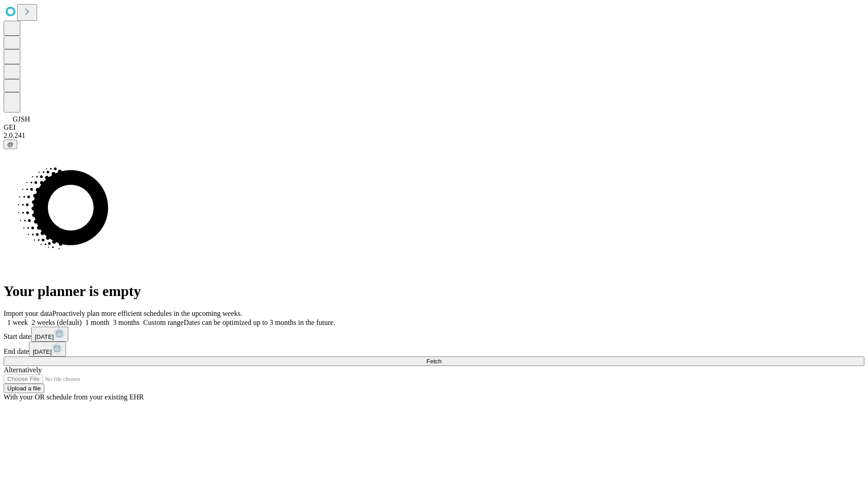  I want to click on h1: Your planner is empty, so click(434, 291).